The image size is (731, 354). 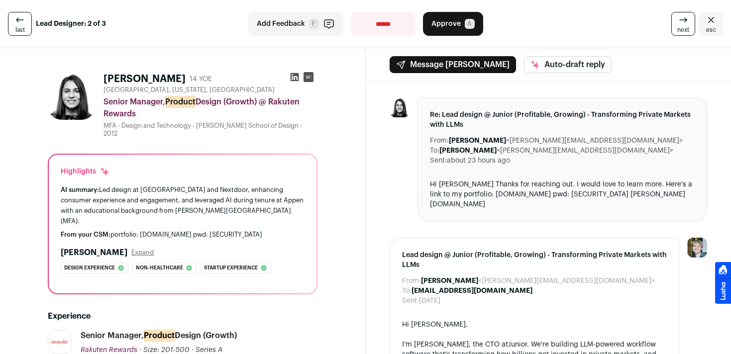 What do you see at coordinates (20, 24) in the screenshot?
I see `a: last` at bounding box center [20, 24].